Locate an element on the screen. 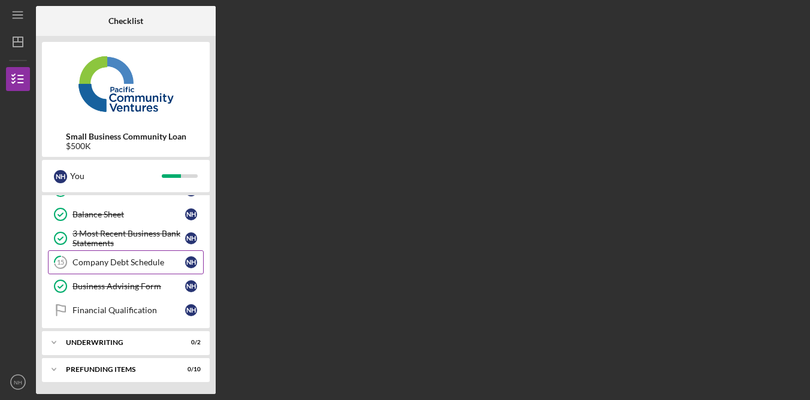  a: Financial QualificationNH is located at coordinates (126, 310).